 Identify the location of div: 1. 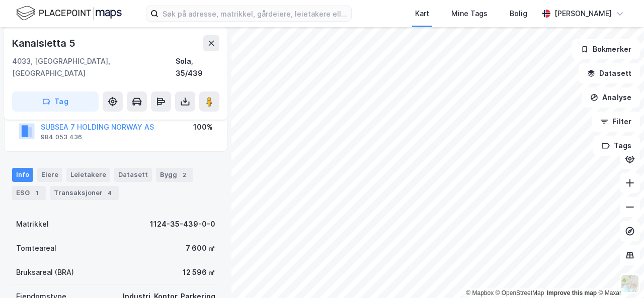
(36, 193).